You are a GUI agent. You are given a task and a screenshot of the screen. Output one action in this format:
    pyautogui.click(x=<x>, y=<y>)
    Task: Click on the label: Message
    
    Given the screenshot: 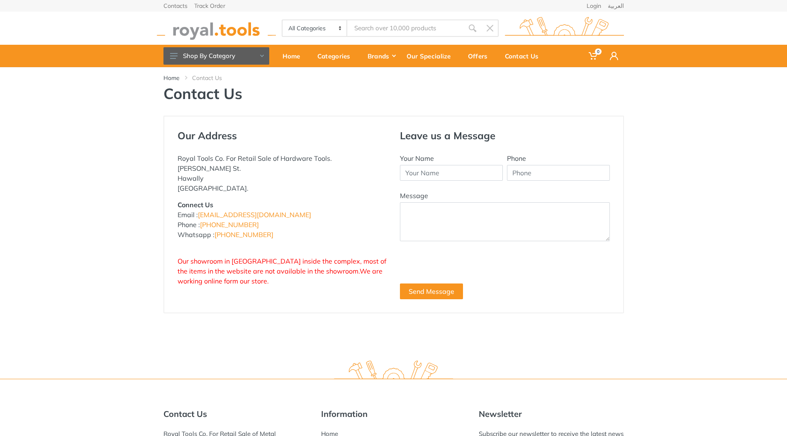 What is the action you would take?
    pyautogui.click(x=414, y=196)
    